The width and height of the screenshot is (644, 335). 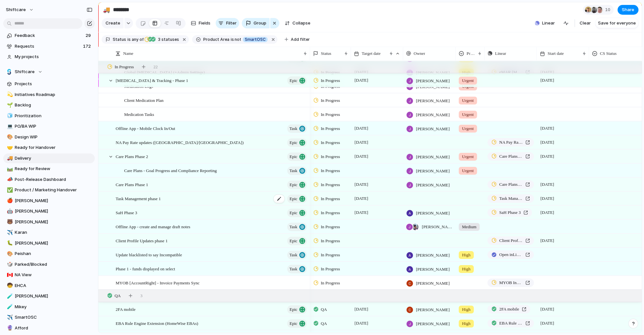 What do you see at coordinates (511, 283) in the screenshot?
I see `span: MYOB Invoice Payment Sync` at bounding box center [511, 283].